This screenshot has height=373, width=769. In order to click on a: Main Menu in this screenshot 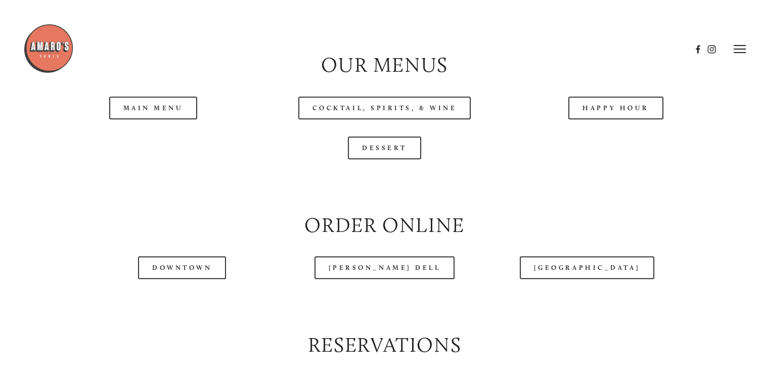, I will do `click(153, 108)`.